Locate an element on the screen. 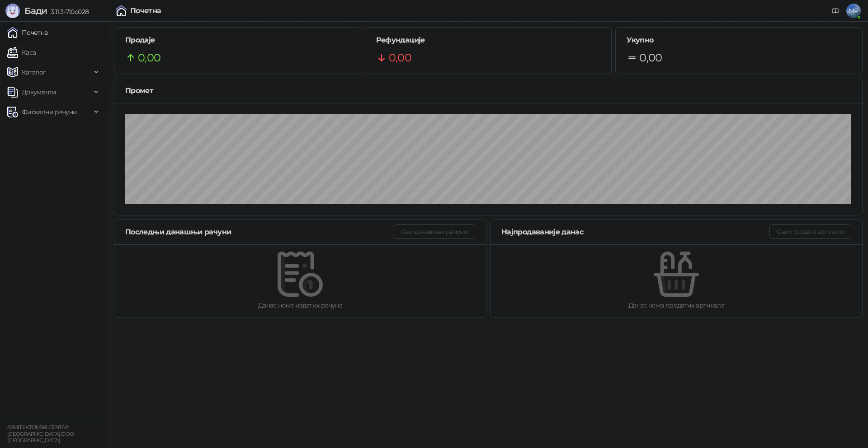  button: Сви данашњи рачуни is located at coordinates (434, 232).